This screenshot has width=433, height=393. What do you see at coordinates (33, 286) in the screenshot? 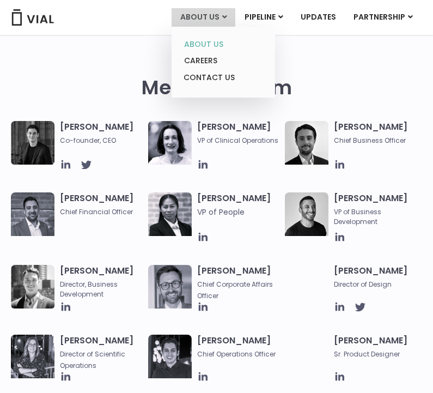
I see `img: A black and white photo of a smiling man in a suit at ARVO 2023.` at bounding box center [33, 286].